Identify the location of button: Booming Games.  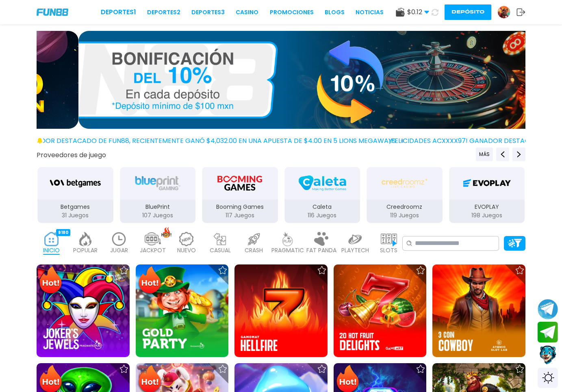
(240, 195).